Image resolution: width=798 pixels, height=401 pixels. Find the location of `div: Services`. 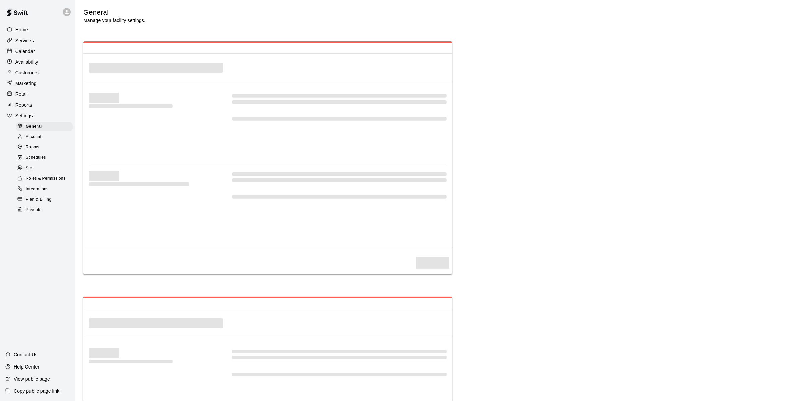

div: Services is located at coordinates (38, 41).